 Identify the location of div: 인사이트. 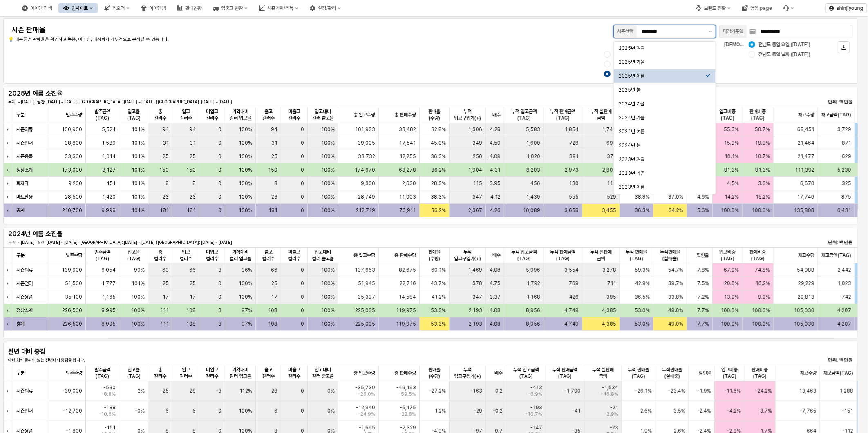
(80, 8).